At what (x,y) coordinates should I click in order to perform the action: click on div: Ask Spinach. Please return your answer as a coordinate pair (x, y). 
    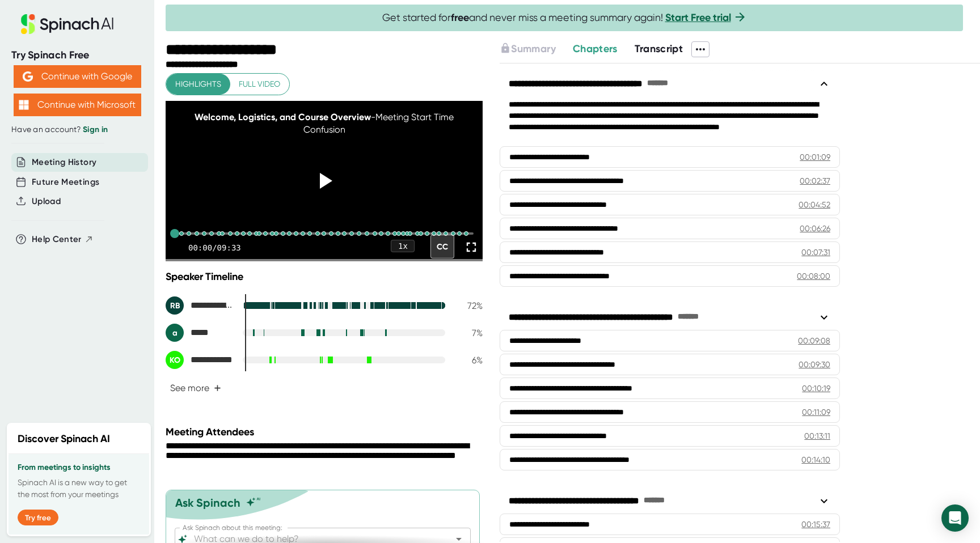
    Looking at the image, I should click on (207, 503).